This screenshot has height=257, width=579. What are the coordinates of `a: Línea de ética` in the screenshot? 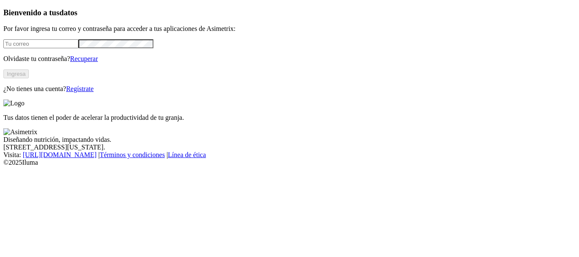 It's located at (187, 155).